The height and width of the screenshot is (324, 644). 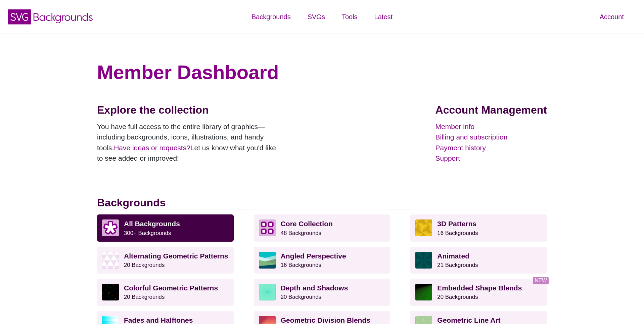 I want to click on a: 3D Patterns16 Backgrounds, so click(x=478, y=228).